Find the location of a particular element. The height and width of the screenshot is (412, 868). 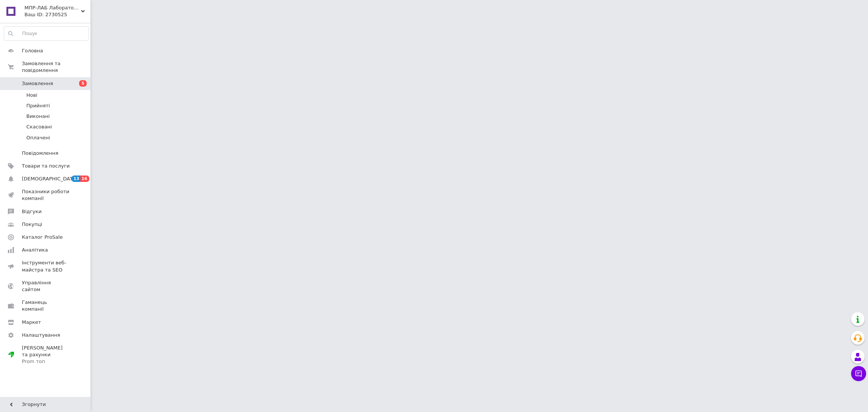

span: Нові is located at coordinates (32, 95).